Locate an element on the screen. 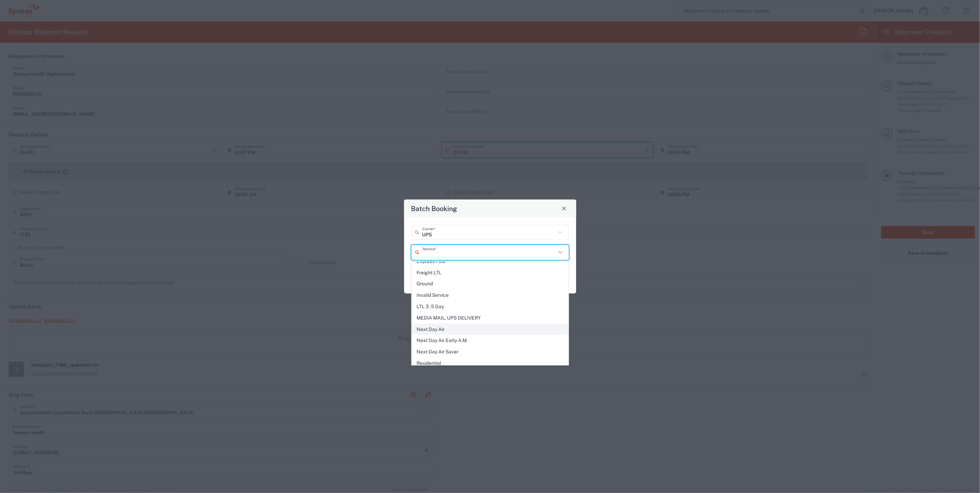  span: Invalid Service is located at coordinates (490, 295).